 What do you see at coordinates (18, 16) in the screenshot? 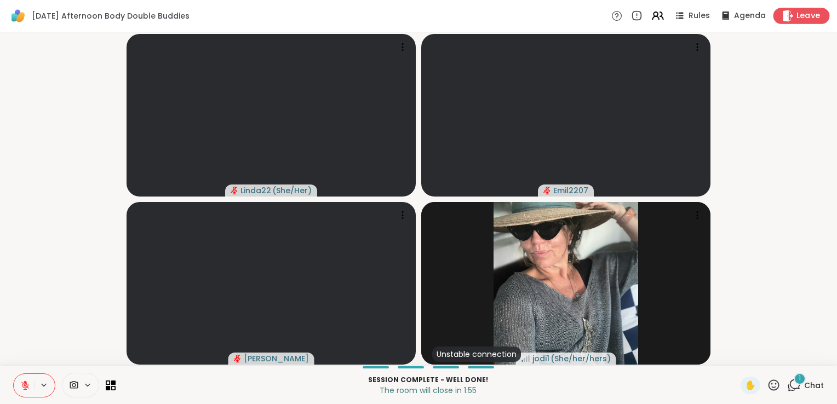
I see `img: ShareWell Logomark` at bounding box center [18, 16].